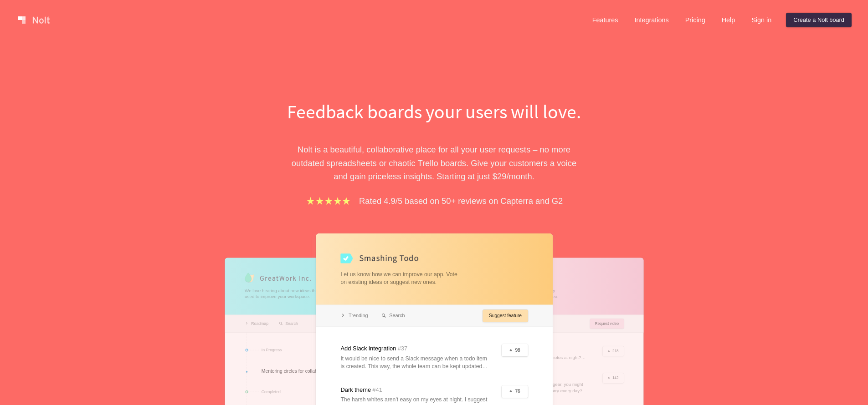 Image resolution: width=868 pixels, height=405 pixels. I want to click on img: stars.b067e34983.png, so click(328, 200).